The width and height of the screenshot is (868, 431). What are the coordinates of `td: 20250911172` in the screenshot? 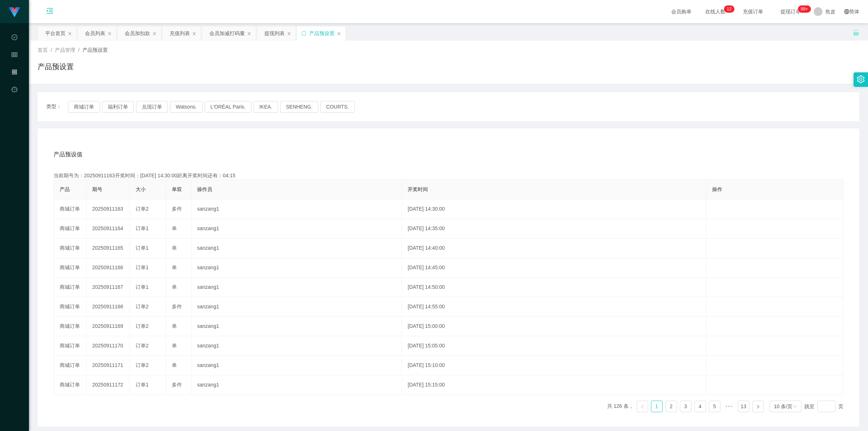 It's located at (108, 385).